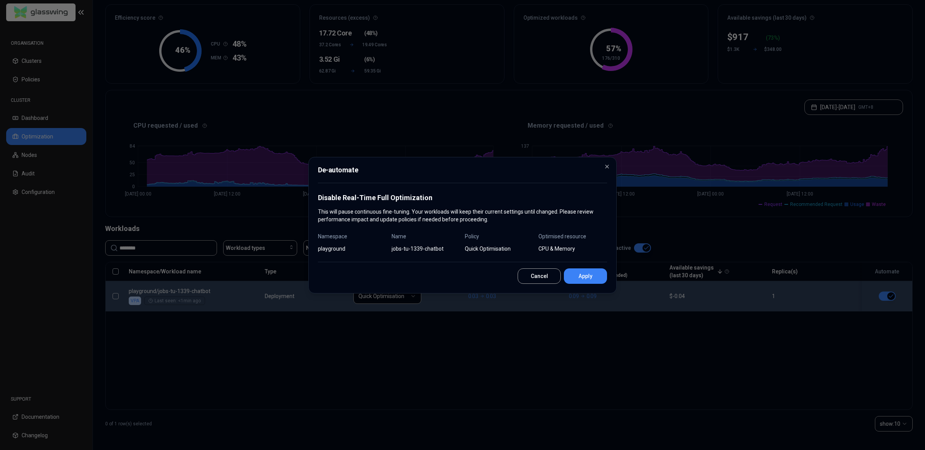 The width and height of the screenshot is (925, 450). I want to click on span: Quick Optimisation, so click(499, 248).